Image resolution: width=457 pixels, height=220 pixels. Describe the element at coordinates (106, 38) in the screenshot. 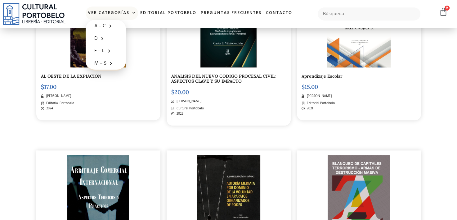

I see `a: D` at that location.